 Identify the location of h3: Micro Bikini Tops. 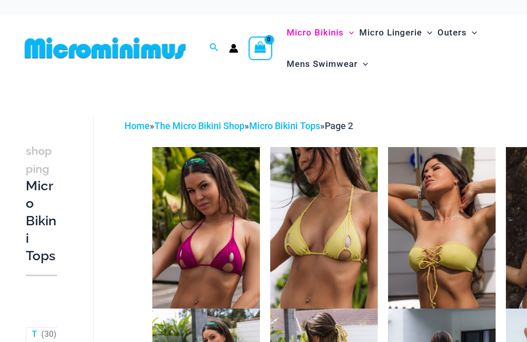
(41, 203).